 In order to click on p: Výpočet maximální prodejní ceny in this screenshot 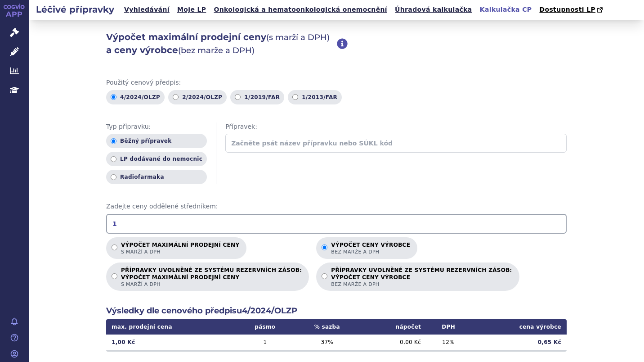, I will do `click(180, 248)`.